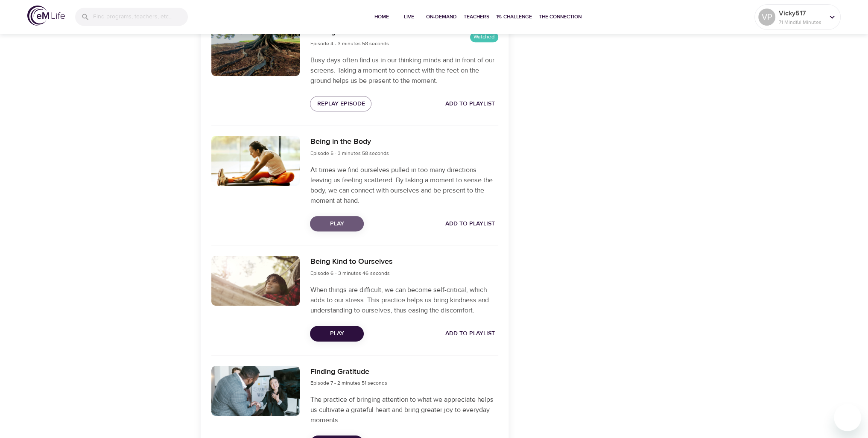 Image resolution: width=868 pixels, height=438 pixels. Describe the element at coordinates (46, 15) in the screenshot. I see `img: logo` at that location.